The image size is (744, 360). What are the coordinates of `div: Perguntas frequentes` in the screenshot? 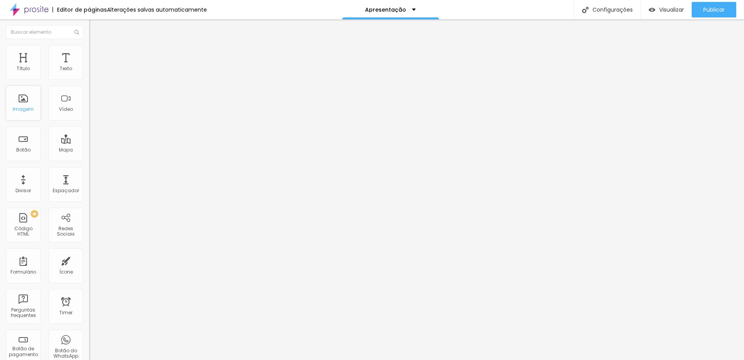 It's located at (23, 313).